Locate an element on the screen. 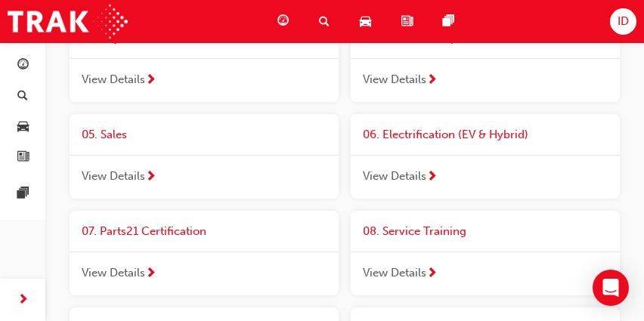 This screenshot has width=644, height=321. a: 04. Customer ExperienceView Details is located at coordinates (486, 60).